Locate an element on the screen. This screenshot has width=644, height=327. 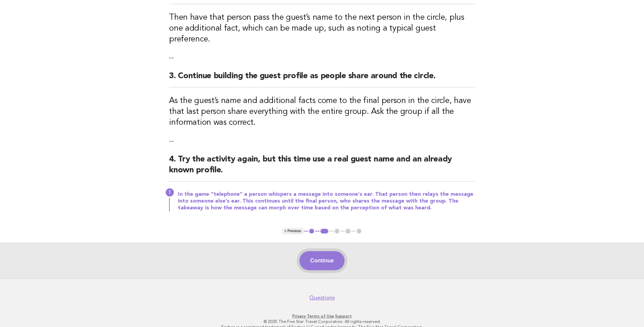
a: Support is located at coordinates (344, 316).